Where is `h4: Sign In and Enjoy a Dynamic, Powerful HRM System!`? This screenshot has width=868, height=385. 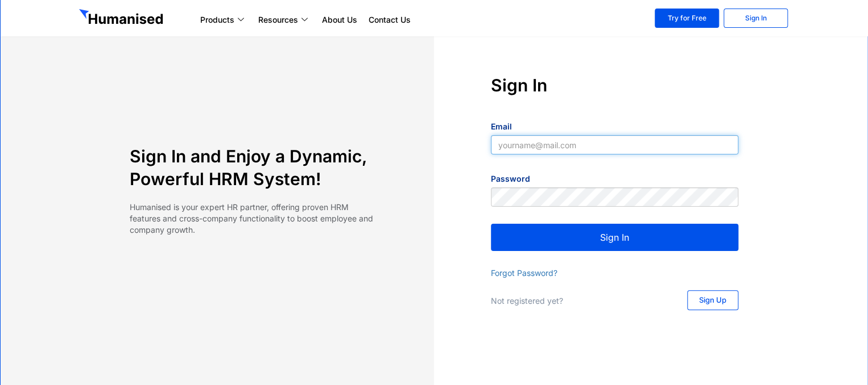
h4: Sign In and Enjoy a Dynamic, Powerful HRM System! is located at coordinates (253, 168).